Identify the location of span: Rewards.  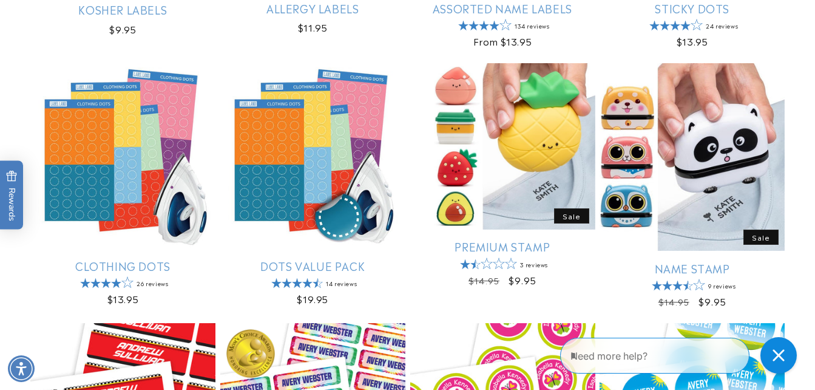
(12, 195).